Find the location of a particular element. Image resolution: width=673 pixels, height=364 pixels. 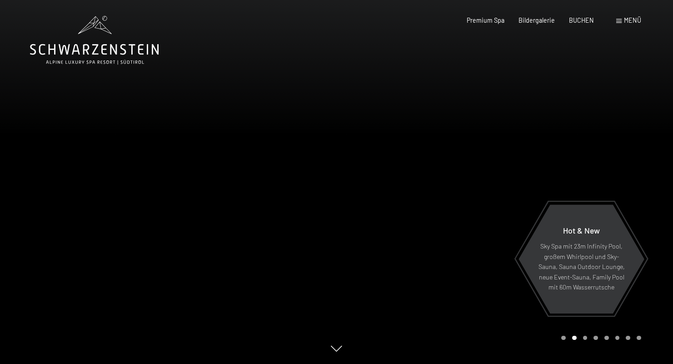

a: BUCHEN is located at coordinates (581, 20).